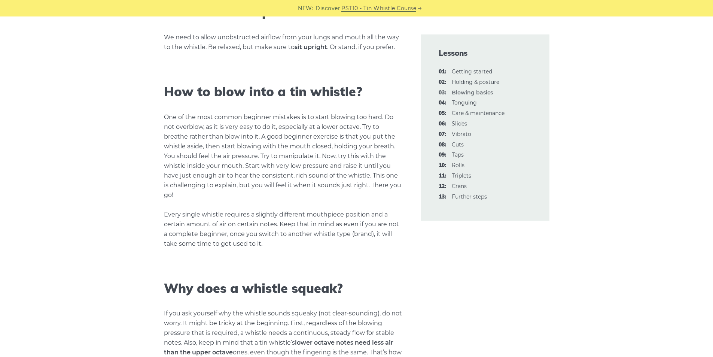  Describe the element at coordinates (458, 165) in the screenshot. I see `a: 10:Rolls` at that location.